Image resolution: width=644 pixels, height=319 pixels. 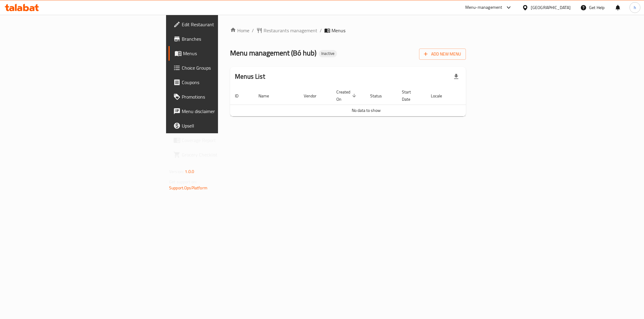 I want to click on button: Add New Menu, so click(x=442, y=54).